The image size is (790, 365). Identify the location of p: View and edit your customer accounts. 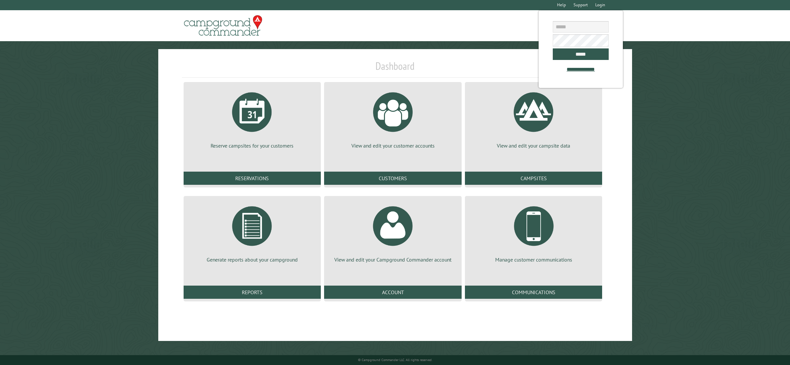
(393, 145).